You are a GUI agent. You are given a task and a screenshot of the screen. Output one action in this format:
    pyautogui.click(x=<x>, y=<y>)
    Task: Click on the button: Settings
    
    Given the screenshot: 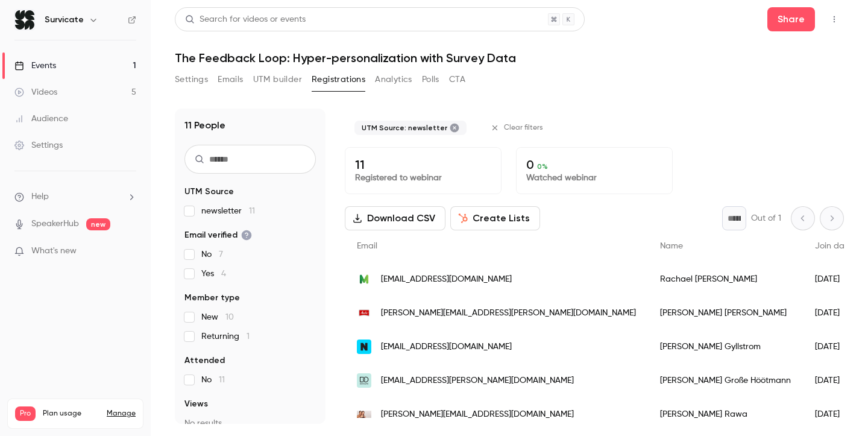 What is the action you would take?
    pyautogui.click(x=191, y=80)
    